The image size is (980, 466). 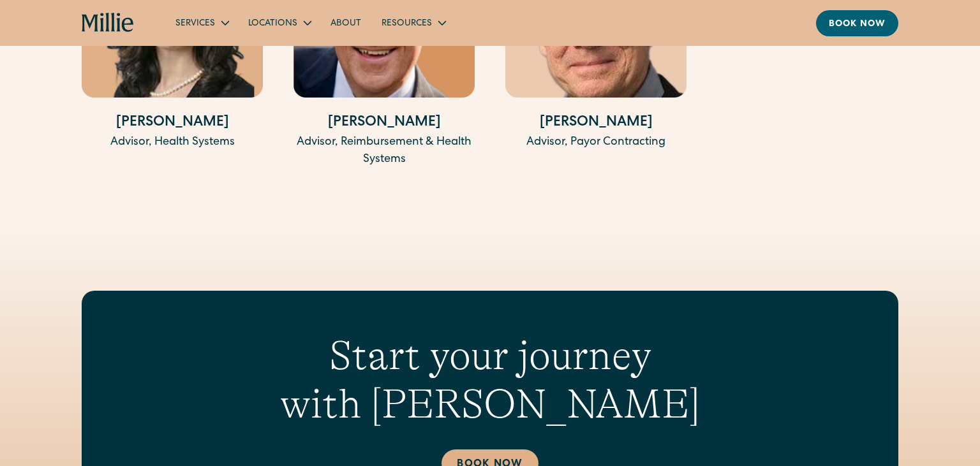 What do you see at coordinates (384, 151) in the screenshot?
I see `div: Advisor, Reimbursement & Health Systems` at bounding box center [384, 151].